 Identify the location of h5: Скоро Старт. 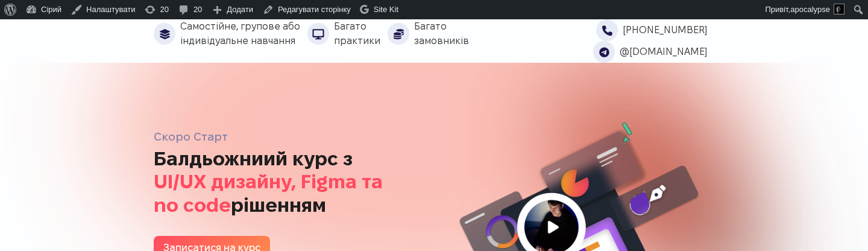
(288, 137).